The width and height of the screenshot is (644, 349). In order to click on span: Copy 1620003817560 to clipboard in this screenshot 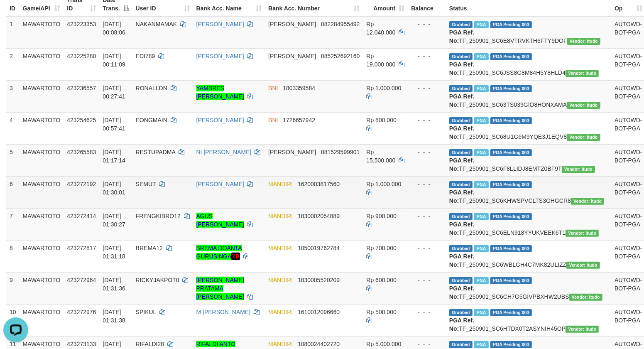, I will do `click(319, 184)`.